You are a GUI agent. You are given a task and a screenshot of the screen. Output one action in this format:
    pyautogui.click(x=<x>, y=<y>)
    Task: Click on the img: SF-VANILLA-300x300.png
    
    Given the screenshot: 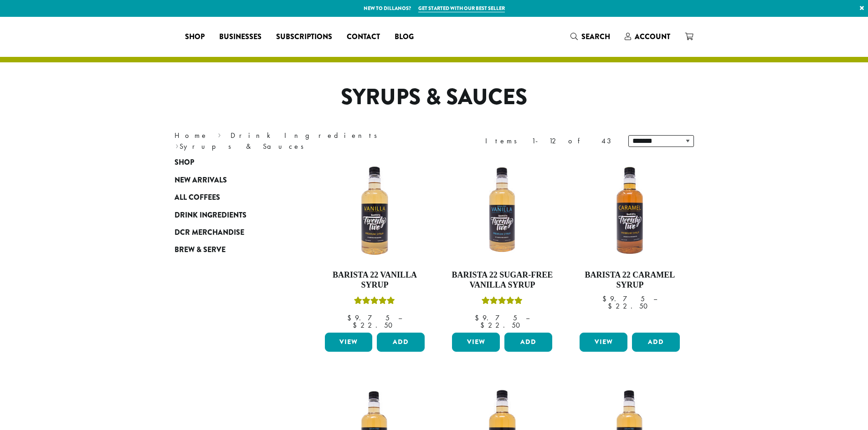 What is the action you would take?
    pyautogui.click(x=502, y=211)
    